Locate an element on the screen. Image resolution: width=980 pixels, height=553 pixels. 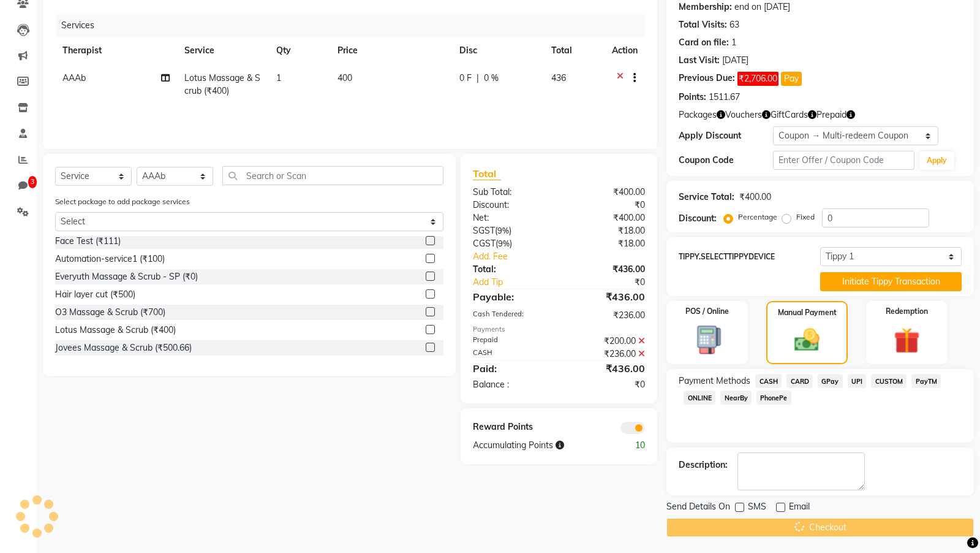
div: Paid: is located at coordinates (512, 368).